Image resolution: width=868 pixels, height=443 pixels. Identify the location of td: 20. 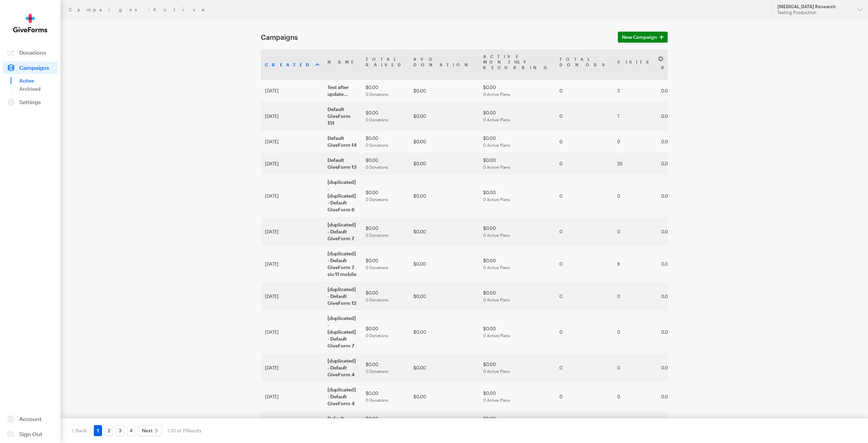
(635, 164).